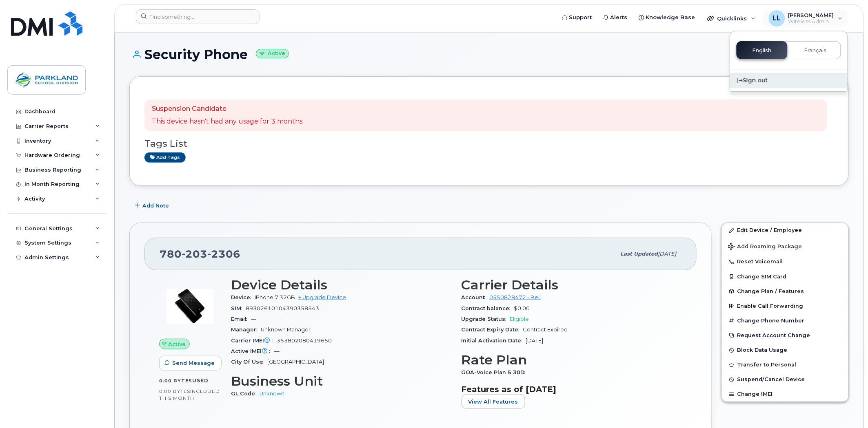 The height and width of the screenshot is (428, 868). Describe the element at coordinates (155, 206) in the screenshot. I see `span: Add Note` at that location.